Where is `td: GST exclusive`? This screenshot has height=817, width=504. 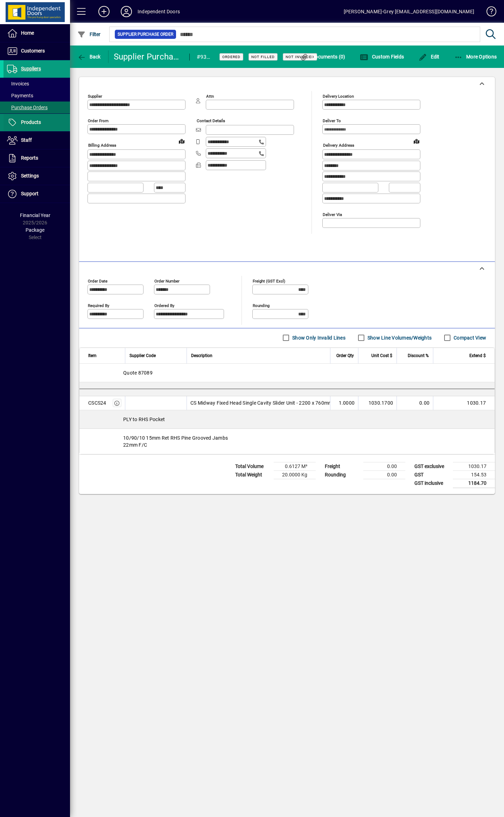 td: GST exclusive is located at coordinates (432, 466).